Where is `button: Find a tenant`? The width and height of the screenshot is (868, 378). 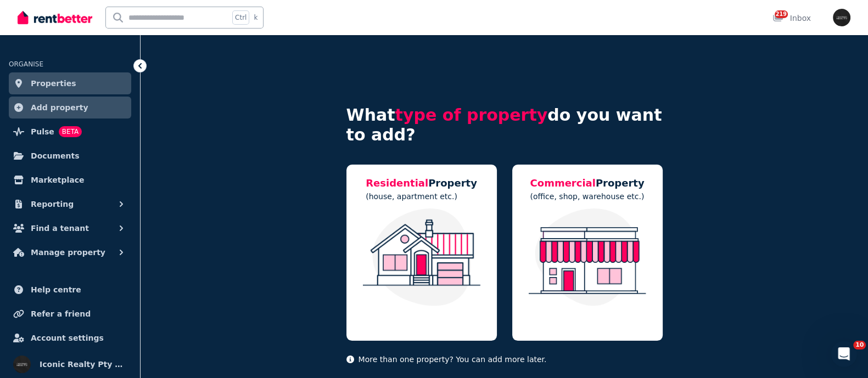 button: Find a tenant is located at coordinates (70, 228).